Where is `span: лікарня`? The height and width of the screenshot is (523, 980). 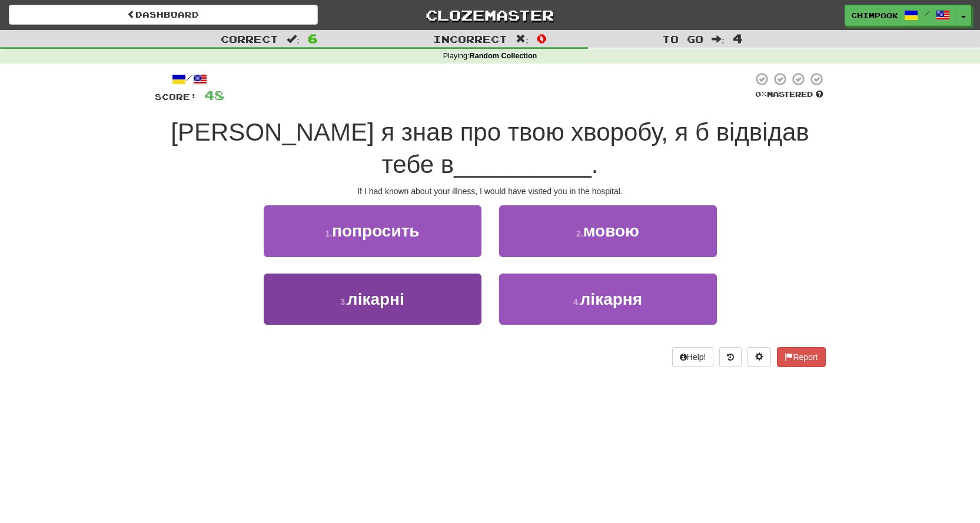 span: лікарня is located at coordinates (612, 299).